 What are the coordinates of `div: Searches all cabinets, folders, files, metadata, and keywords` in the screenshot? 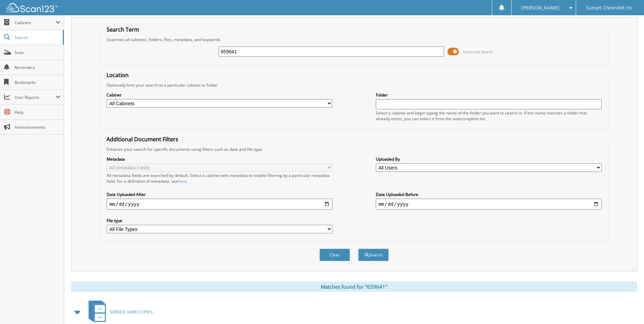 It's located at (354, 40).